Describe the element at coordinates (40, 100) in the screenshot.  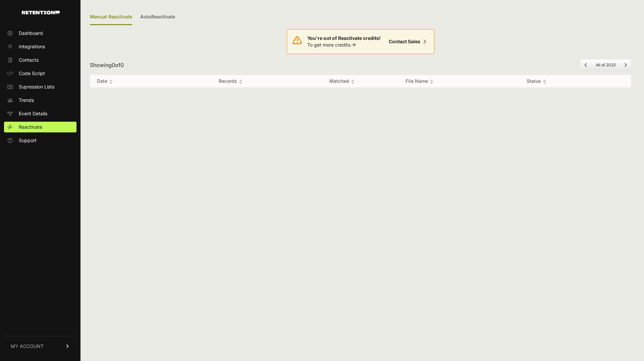
I see `a: Trends` at that location.